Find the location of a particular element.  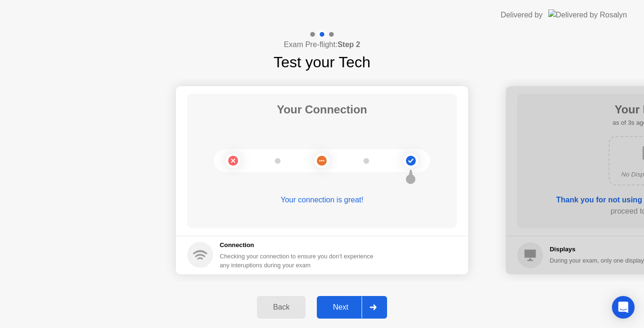

button: Back is located at coordinates (281, 307).